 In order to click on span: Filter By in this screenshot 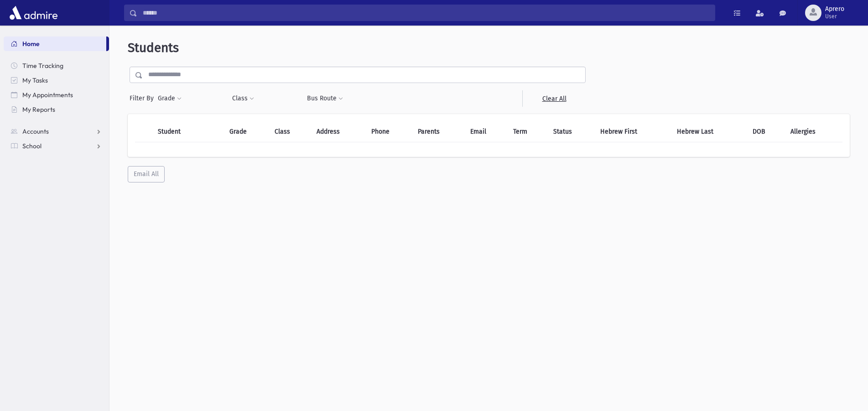, I will do `click(143, 98)`.